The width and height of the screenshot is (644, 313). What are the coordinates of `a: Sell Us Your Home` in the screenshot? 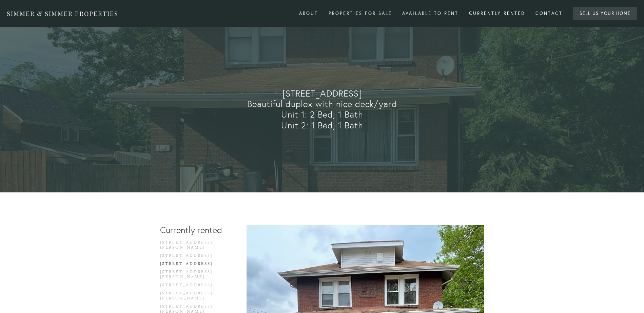 It's located at (605, 13).